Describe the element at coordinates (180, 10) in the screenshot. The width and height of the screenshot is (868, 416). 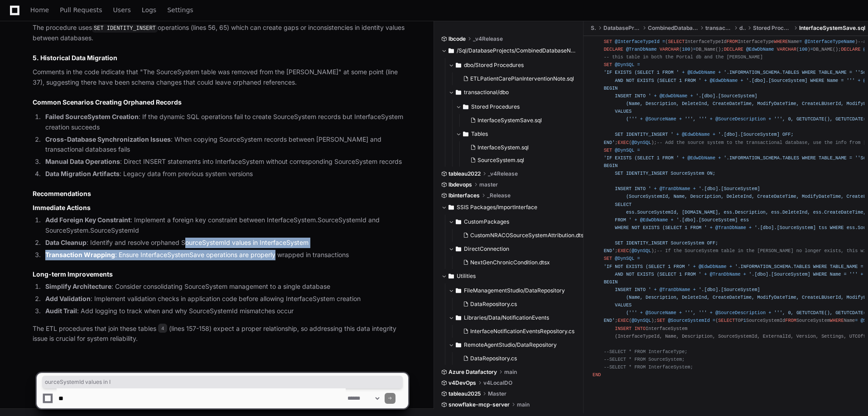
I see `span: Settings` at that location.